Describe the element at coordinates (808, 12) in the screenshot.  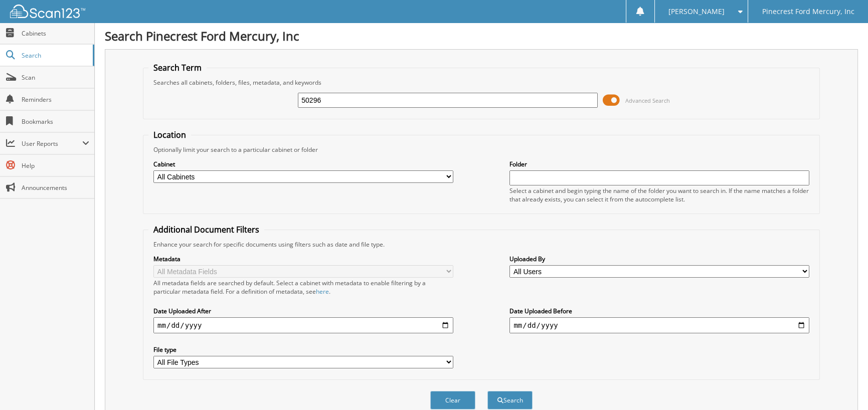
I see `span: Pinecrest Ford Mercury, Inc` at that location.